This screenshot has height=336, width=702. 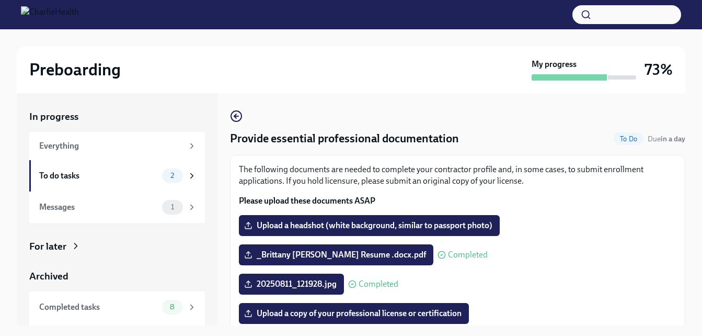 What do you see at coordinates (172, 306) in the screenshot?
I see `span: 8` at bounding box center [172, 306].